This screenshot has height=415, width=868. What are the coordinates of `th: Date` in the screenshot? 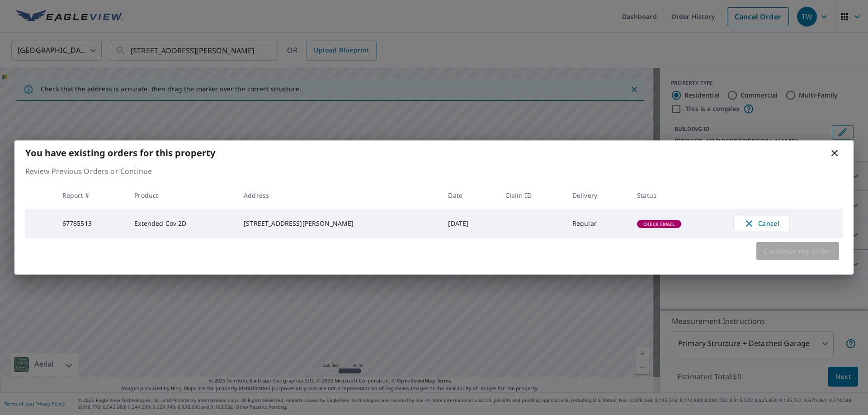 It's located at (469, 195).